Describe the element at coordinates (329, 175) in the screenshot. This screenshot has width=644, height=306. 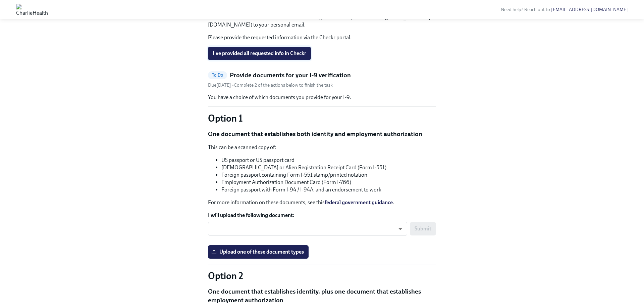
I see `li: Foreign passport containing Form I-551 stamp/printed notation` at that location.